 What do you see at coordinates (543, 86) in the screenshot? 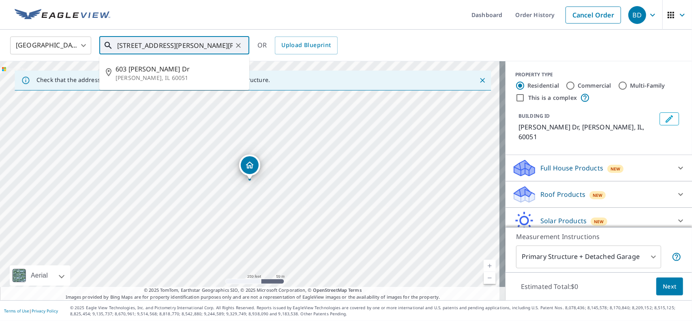
I see `label: Residential` at bounding box center [543, 86].